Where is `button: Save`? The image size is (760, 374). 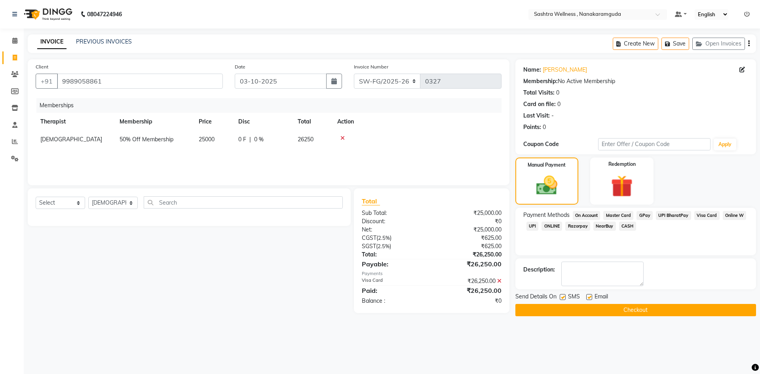 button: Save is located at coordinates (676, 44).